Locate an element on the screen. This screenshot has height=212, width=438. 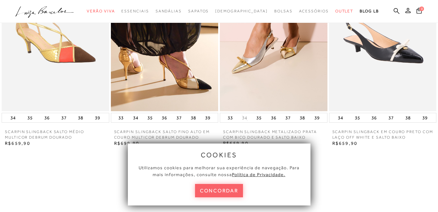
span: Outlet is located at coordinates (345, 11).